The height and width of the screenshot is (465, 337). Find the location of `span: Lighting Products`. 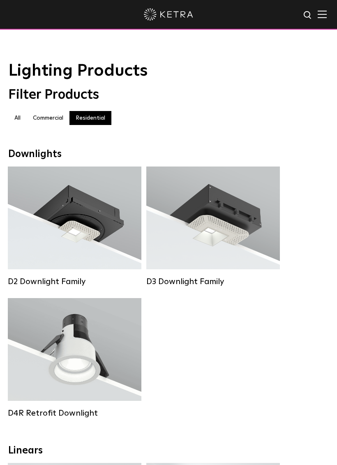

span: Lighting Products is located at coordinates (78, 71).